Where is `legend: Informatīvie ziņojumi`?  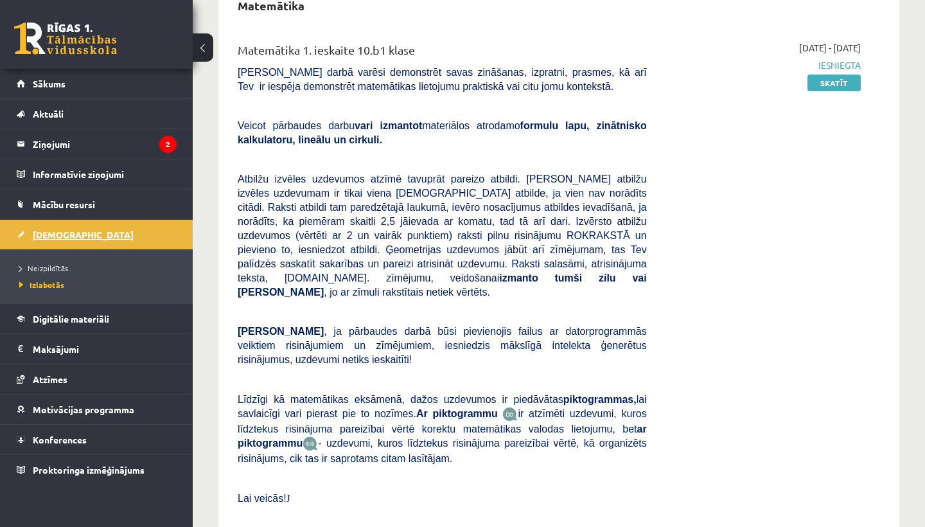 legend: Informatīvie ziņojumi is located at coordinates (105, 174).